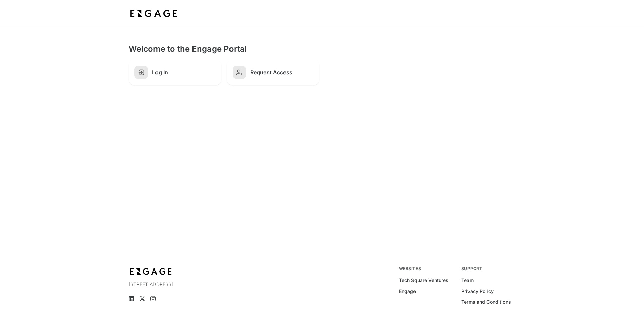 The height and width of the screenshot is (314, 644). What do you see at coordinates (273, 72) in the screenshot?
I see `a: Request Access` at bounding box center [273, 72].